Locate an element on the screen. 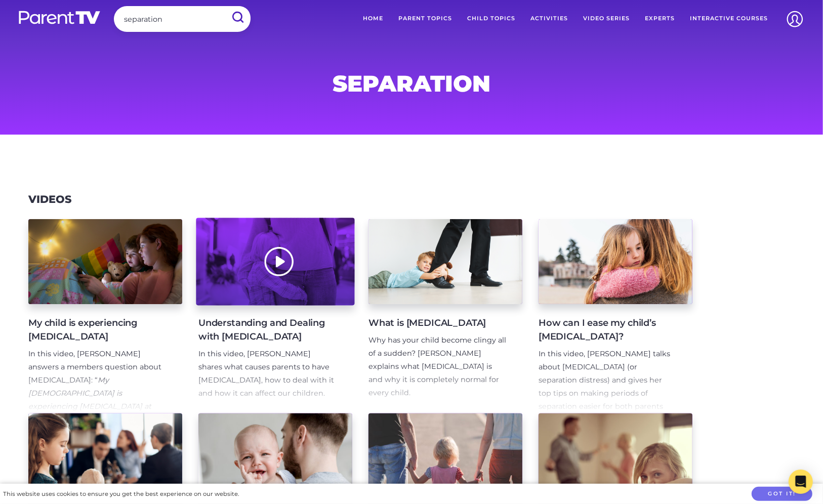 Image resolution: width=823 pixels, height=504 pixels. button: Got it! is located at coordinates (782, 494).